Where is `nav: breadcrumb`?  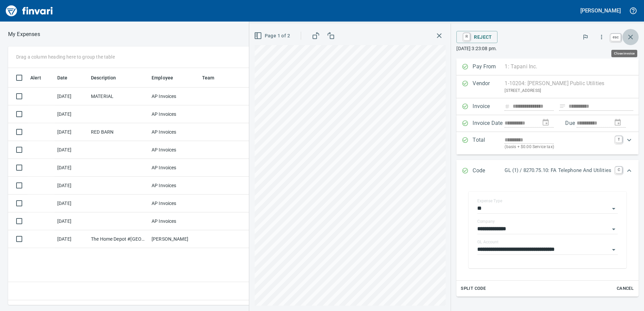
nav: breadcrumb is located at coordinates (24, 34).